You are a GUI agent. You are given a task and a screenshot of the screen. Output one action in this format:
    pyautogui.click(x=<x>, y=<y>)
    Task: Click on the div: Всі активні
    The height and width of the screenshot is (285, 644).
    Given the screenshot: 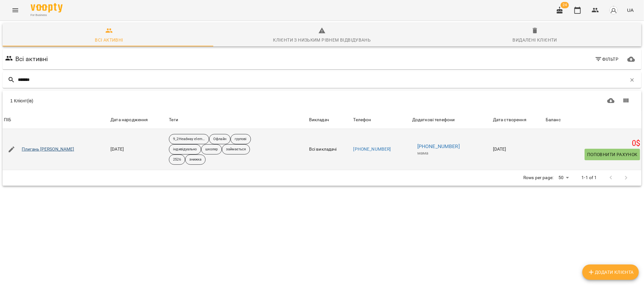 What is the action you would take?
    pyautogui.click(x=109, y=40)
    